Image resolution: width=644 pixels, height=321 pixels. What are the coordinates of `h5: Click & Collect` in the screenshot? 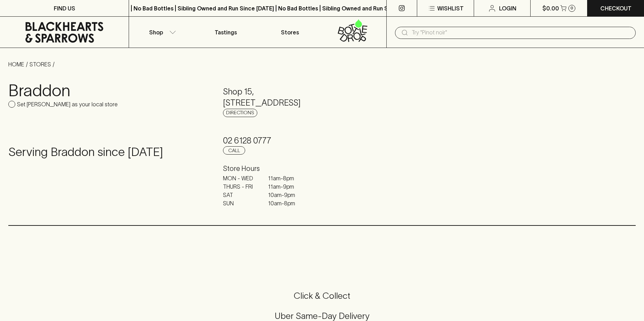 It's located at (322, 296).